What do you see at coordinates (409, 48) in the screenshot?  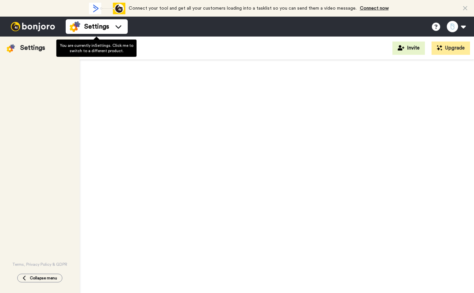 I see `a: Invite` at bounding box center [409, 48].